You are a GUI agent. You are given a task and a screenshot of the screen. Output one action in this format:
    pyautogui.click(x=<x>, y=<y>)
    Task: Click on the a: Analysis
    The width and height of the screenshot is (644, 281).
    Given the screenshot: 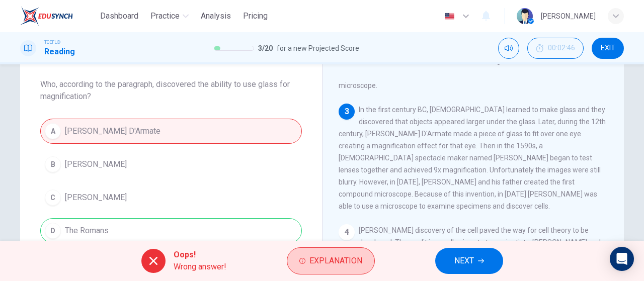 What is the action you would take?
    pyautogui.click(x=216, y=16)
    